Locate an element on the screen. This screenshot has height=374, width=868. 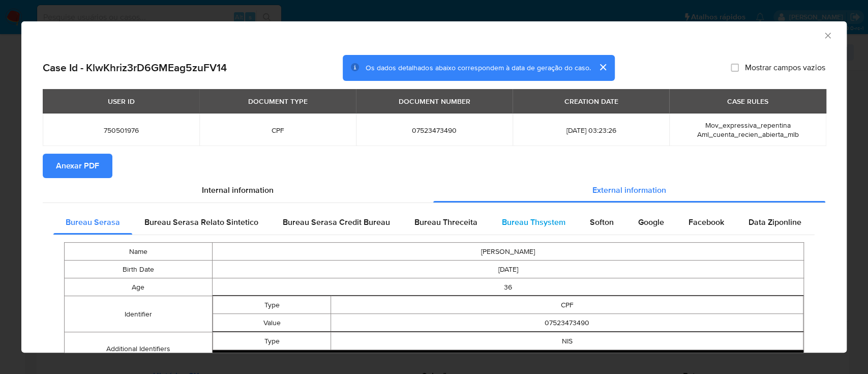
div: Detailed info is located at coordinates (434, 190).